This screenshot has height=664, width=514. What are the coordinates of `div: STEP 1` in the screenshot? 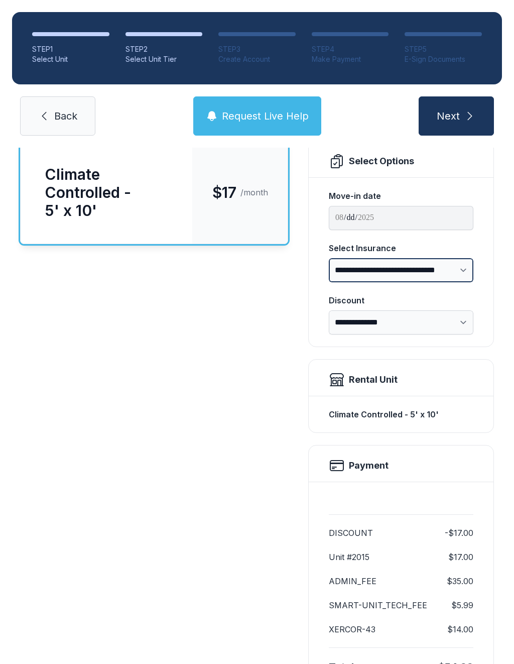 It's located at (71, 49).